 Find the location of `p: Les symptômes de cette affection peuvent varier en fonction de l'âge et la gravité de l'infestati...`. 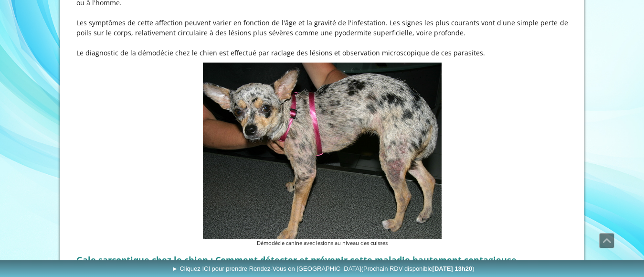

p: Les symptômes de cette affection peuvent varier en fonction de l'âge et la gravité de l'infestati... is located at coordinates (322, 28).